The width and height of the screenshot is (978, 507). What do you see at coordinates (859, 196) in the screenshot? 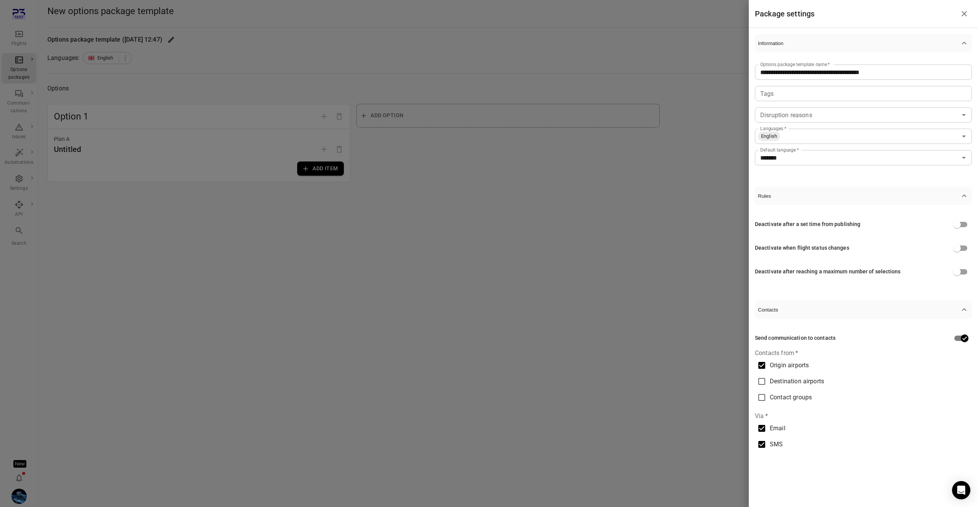
I see `span: Rules` at bounding box center [859, 196].